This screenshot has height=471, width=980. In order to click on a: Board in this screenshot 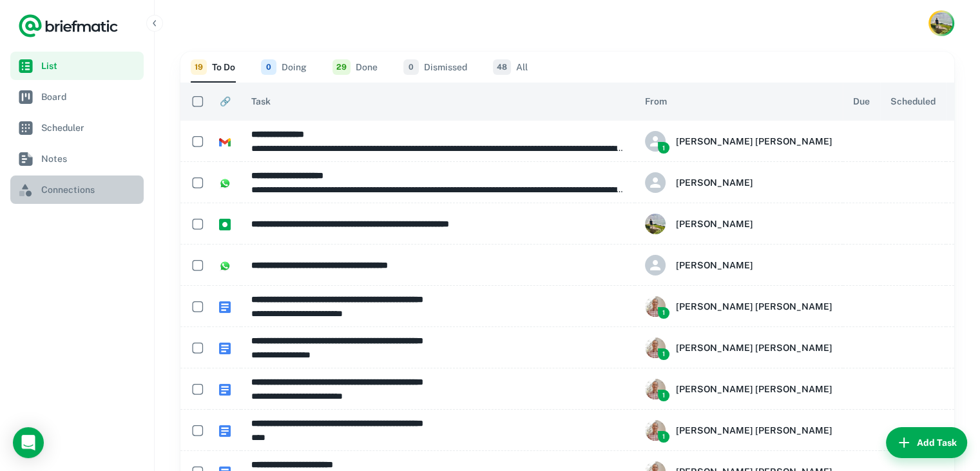, I will do `click(77, 97)`.